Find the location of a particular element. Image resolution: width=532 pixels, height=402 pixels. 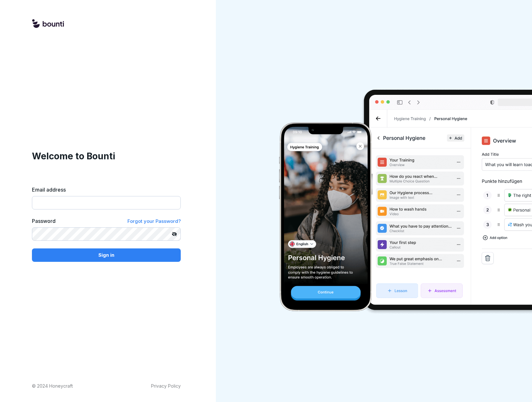

h1: Welcome to Bounti is located at coordinates (106, 156).